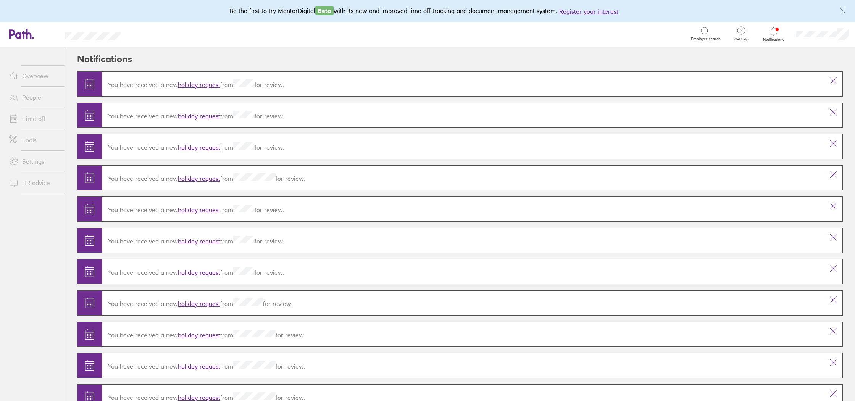 Image resolution: width=855 pixels, height=401 pixels. I want to click on a: Tools, so click(34, 140).